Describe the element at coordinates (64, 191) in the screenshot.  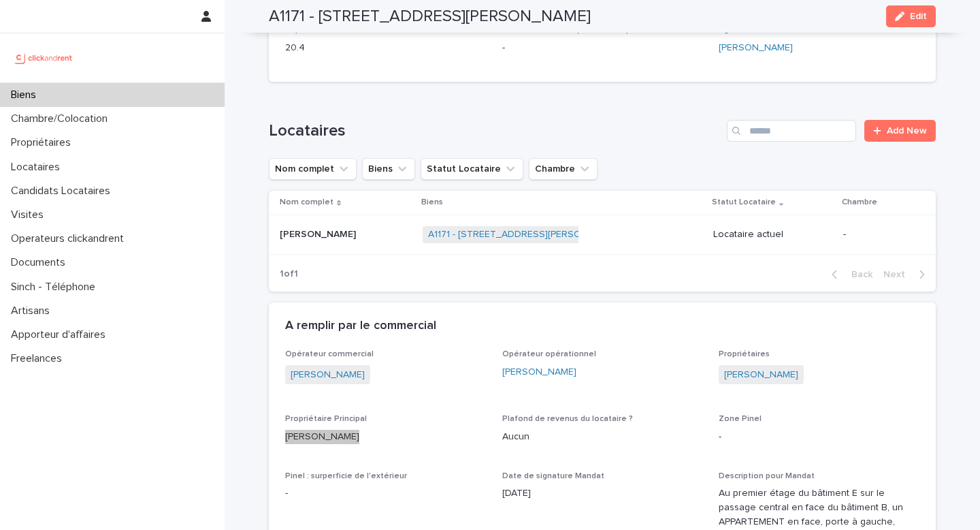
I see `p: Candidats Locataires` at that location.